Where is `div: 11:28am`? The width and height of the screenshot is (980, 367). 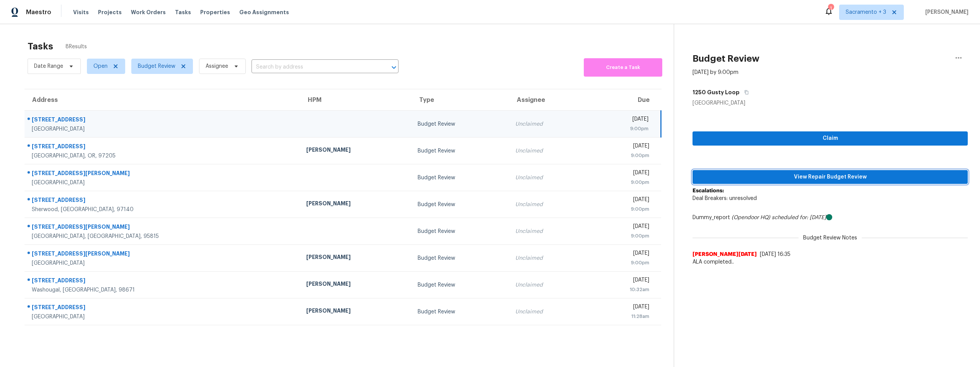
div: 11:28am is located at coordinates (621, 317).